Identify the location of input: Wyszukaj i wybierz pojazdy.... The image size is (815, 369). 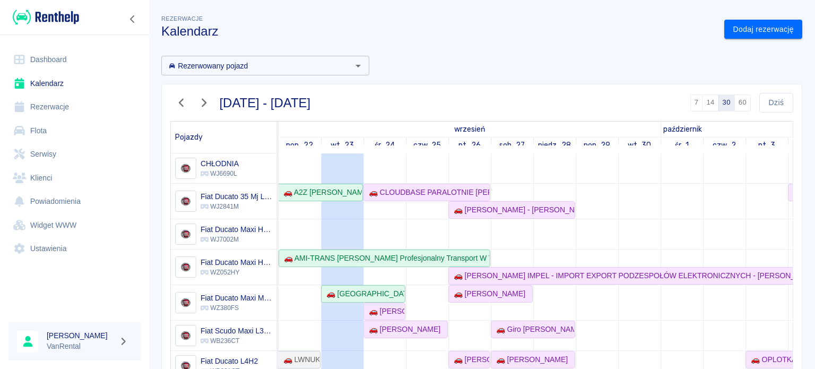
(256, 65).